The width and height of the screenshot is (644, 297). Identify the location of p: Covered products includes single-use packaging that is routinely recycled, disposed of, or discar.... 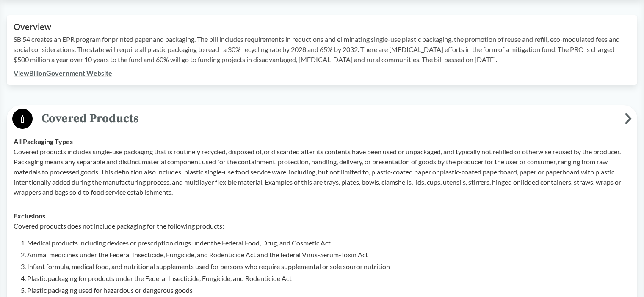
(322, 172).